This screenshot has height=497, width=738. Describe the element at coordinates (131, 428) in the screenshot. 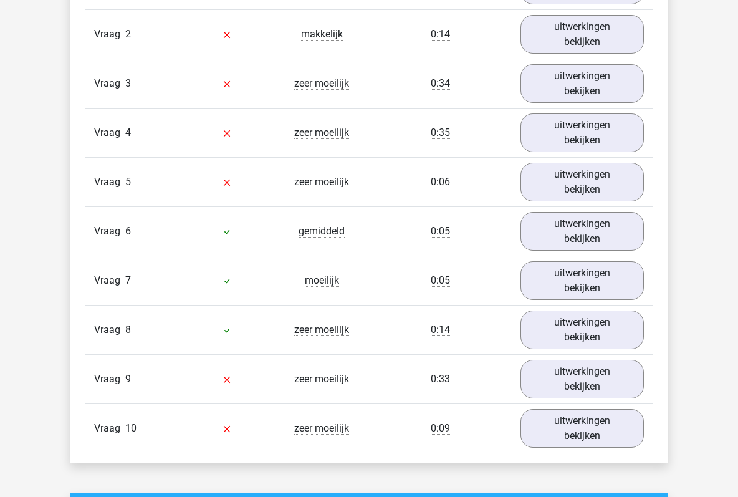

I see `span: 10` at that location.